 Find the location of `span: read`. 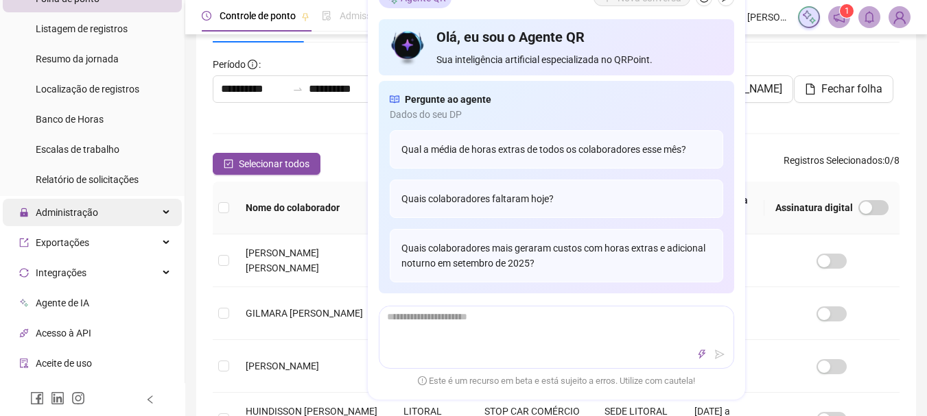

span: read is located at coordinates (394, 100).